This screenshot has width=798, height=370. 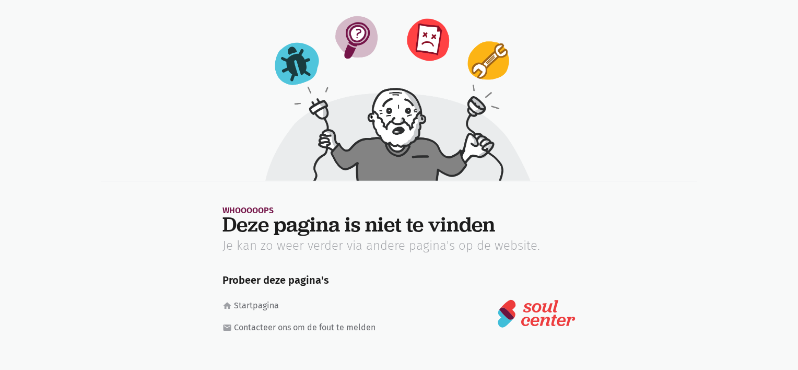 I want to click on h1: Deze pagina is niet te vinden, so click(x=399, y=224).